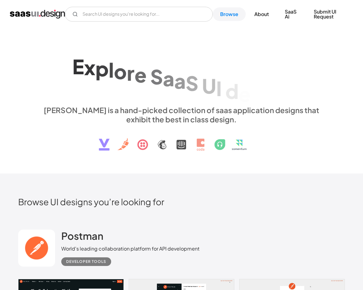 The image size is (363, 290). Describe the element at coordinates (182, 75) in the screenshot. I see `h1: Explore SaaS UI design patterns & interactions.` at that location.